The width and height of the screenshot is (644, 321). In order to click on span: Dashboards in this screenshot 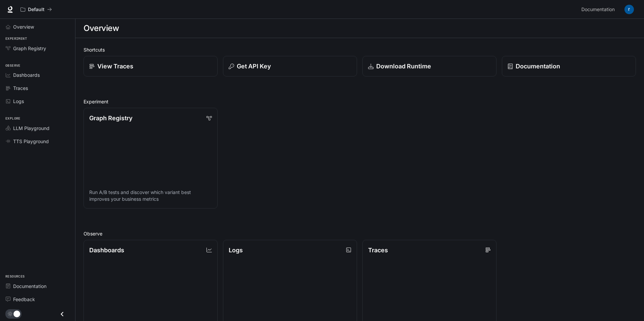, I will do `click(26, 75)`.